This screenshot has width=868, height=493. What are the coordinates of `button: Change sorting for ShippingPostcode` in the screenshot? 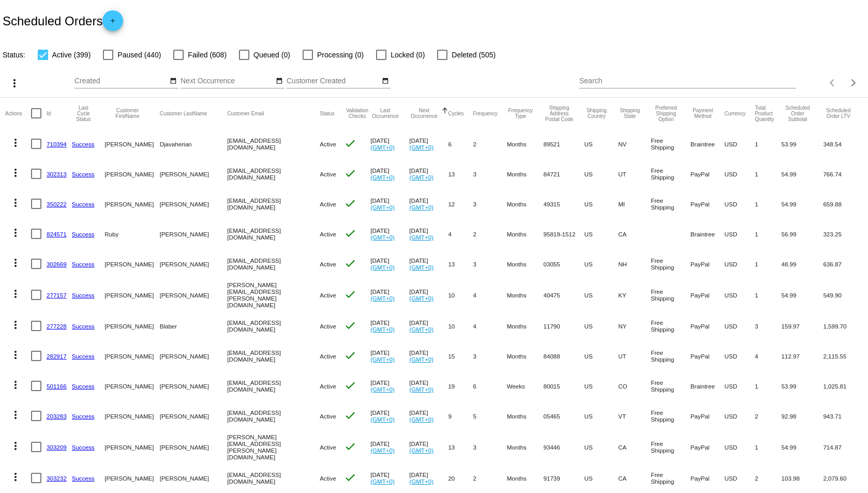 It's located at (559, 113).